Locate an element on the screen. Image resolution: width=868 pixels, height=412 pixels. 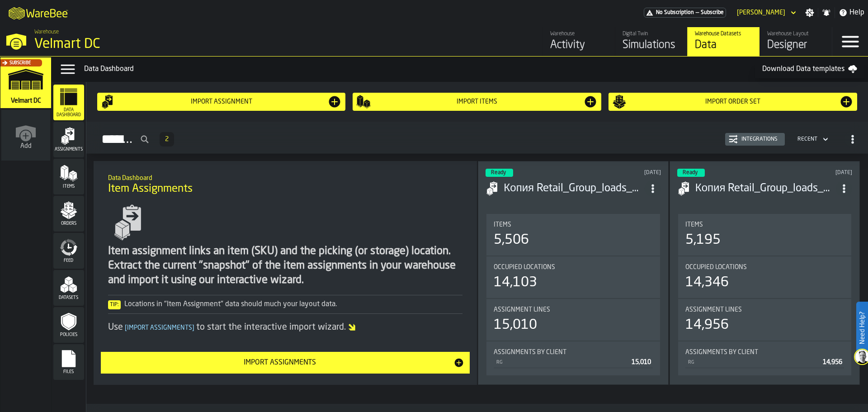
li: menu Assignments is located at coordinates (69, 140).